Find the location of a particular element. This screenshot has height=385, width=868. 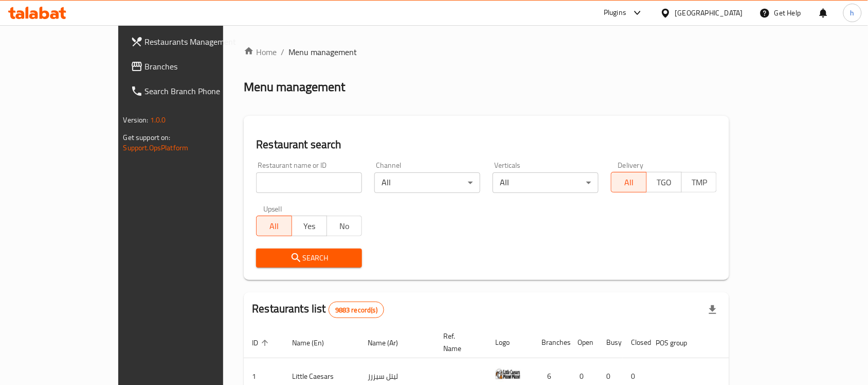

input: Search for restaurant name or ID.. is located at coordinates (309, 183).